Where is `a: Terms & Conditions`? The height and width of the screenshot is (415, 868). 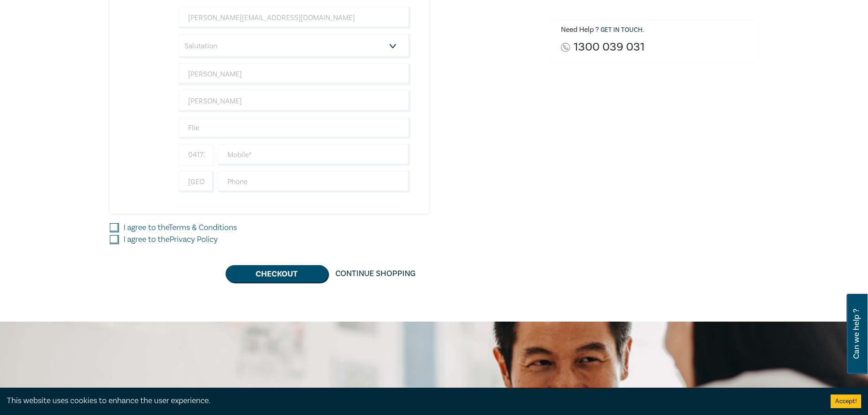
a: Terms & Conditions is located at coordinates (203, 227).